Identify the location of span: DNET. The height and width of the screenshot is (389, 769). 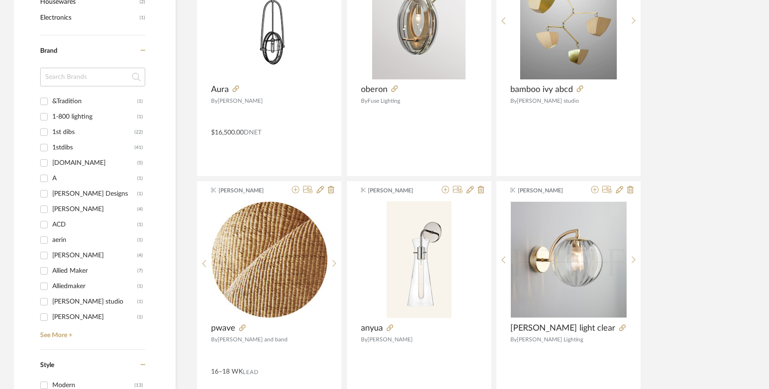
(253, 133).